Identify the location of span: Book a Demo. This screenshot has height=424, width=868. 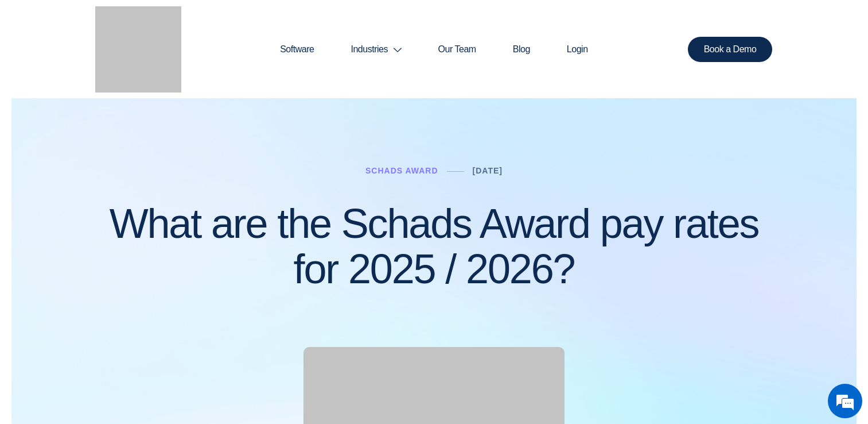
(730, 50).